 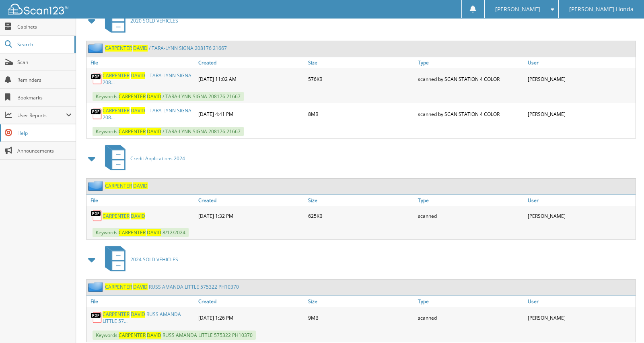 I want to click on span: Bookmarks, so click(x=44, y=97).